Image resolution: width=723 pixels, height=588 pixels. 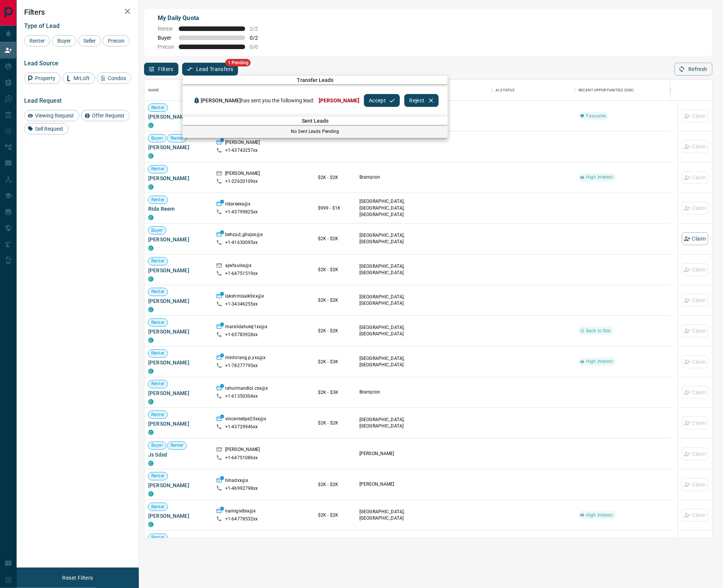 What do you see at coordinates (315, 121) in the screenshot?
I see `span: Sent Leads` at bounding box center [315, 121].